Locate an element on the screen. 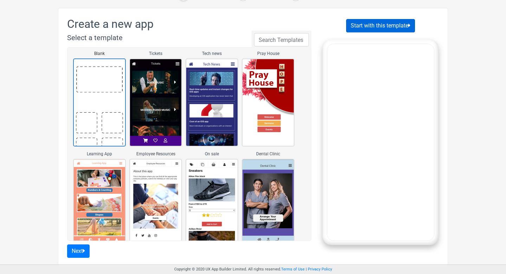 The height and width of the screenshot is (274, 506). h2: Create a new app is located at coordinates (189, 24).